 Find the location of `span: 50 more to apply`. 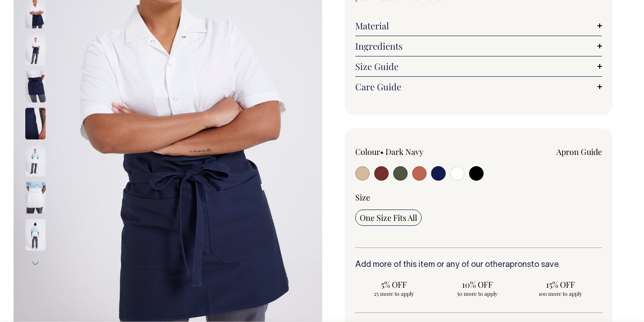

span: 50 more to apply is located at coordinates (477, 294).